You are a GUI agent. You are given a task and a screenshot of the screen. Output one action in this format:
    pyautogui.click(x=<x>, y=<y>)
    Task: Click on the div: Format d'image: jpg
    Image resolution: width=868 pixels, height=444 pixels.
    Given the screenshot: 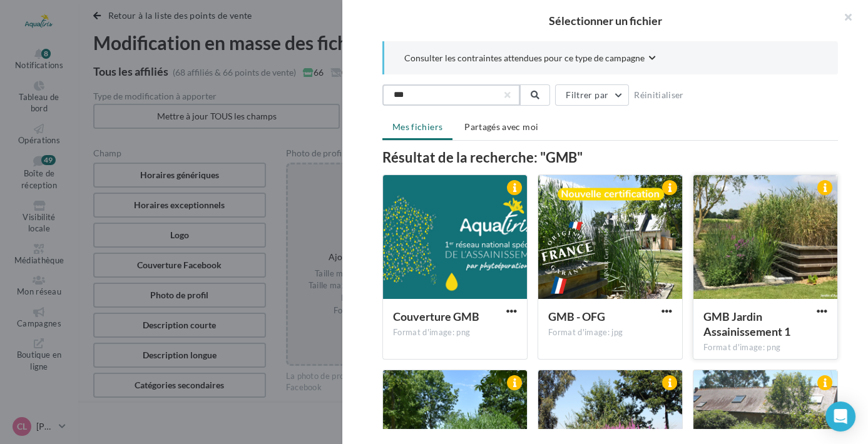 What is the action you would take?
    pyautogui.click(x=610, y=333)
    